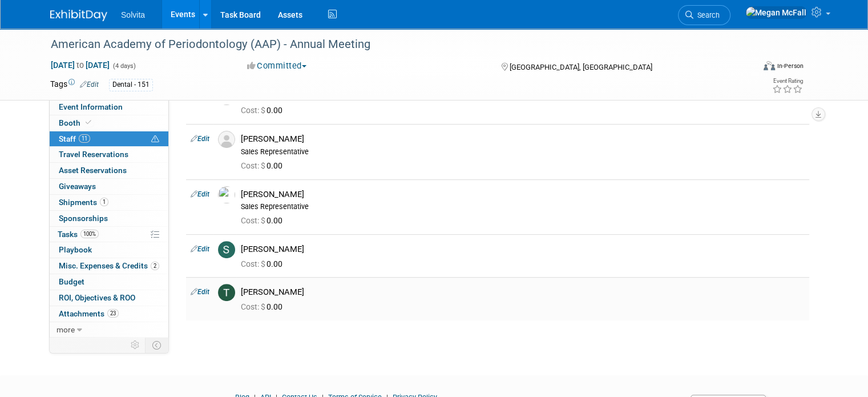 The height and width of the screenshot is (397, 868). Describe the element at coordinates (155, 139) in the screenshot. I see `span: Potential Scheduling Conflict -- at least one attendee is tagged in another overlapping event.` at that location.